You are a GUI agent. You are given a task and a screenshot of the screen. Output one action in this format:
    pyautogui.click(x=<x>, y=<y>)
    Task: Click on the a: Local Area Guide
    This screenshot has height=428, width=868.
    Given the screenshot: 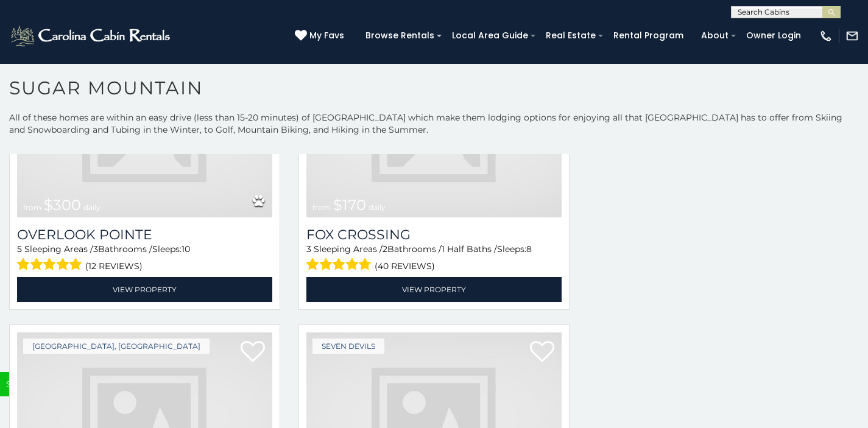 What is the action you would take?
    pyautogui.click(x=490, y=36)
    